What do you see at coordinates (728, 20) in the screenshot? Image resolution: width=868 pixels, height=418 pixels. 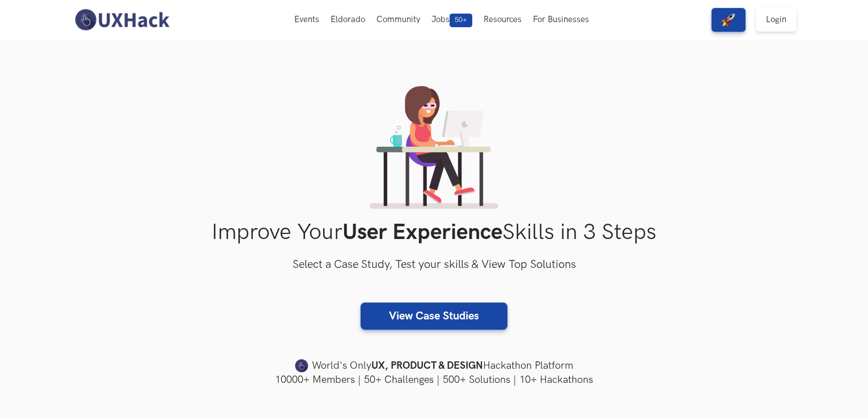 I see `img: rocket` at bounding box center [728, 20].